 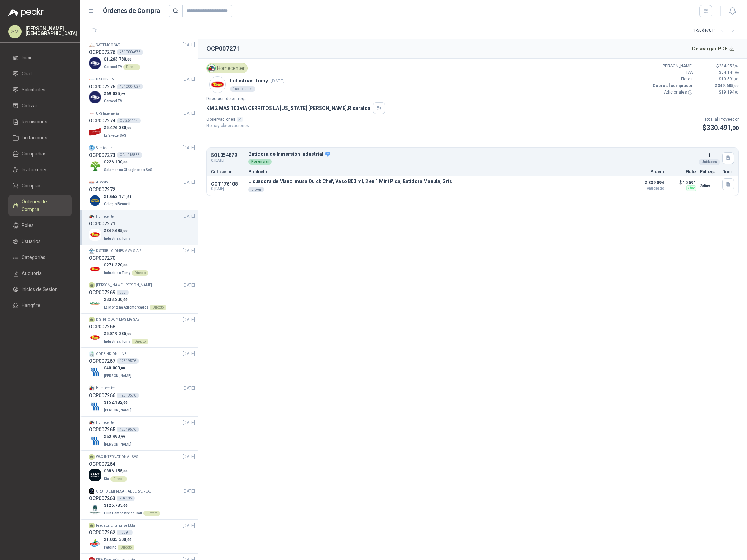 I want to click on span: La Montaña Agromercados, so click(x=127, y=307).